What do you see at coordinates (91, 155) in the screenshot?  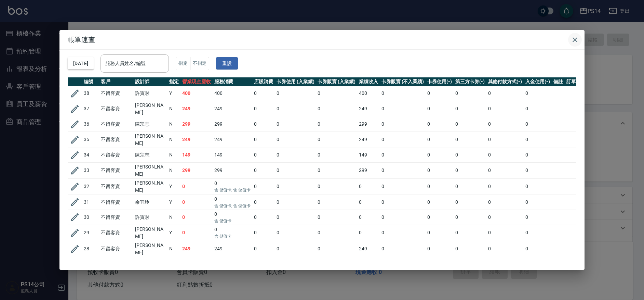 I see `td: 34` at bounding box center [91, 155].